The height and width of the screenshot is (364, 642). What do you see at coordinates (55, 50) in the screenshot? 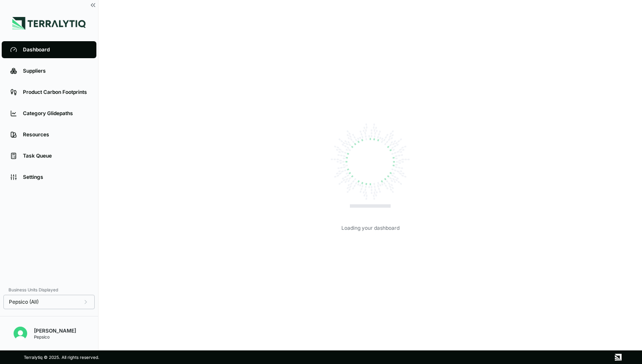
I see `div: Dashboard` at bounding box center [55, 50].